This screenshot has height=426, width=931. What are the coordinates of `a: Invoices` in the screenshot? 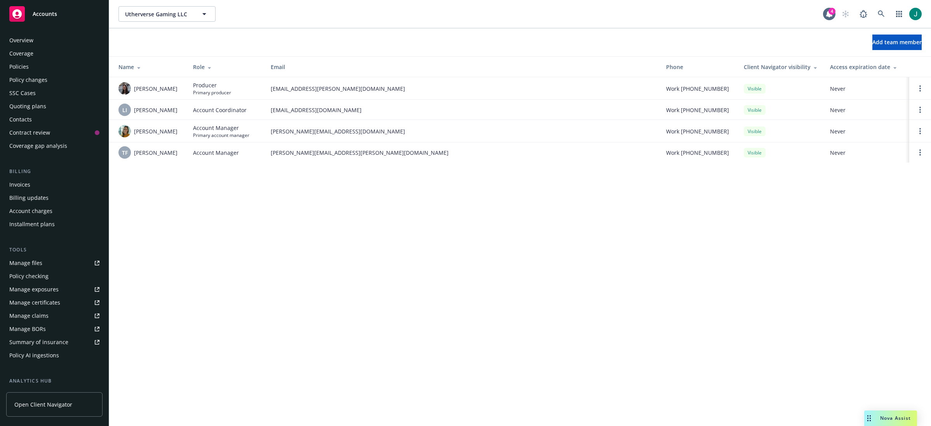 It's located at (54, 185).